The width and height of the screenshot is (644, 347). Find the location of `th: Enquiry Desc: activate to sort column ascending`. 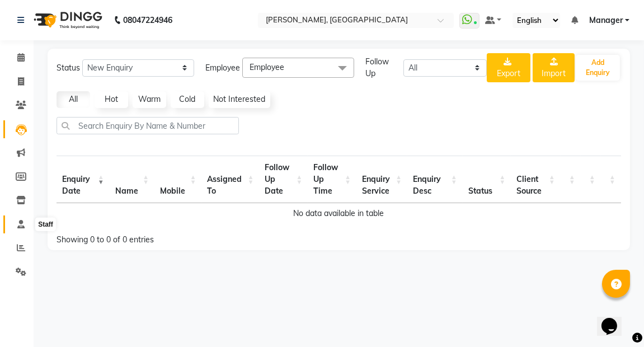

th: Enquiry Desc: activate to sort column ascending is located at coordinates (435, 179).